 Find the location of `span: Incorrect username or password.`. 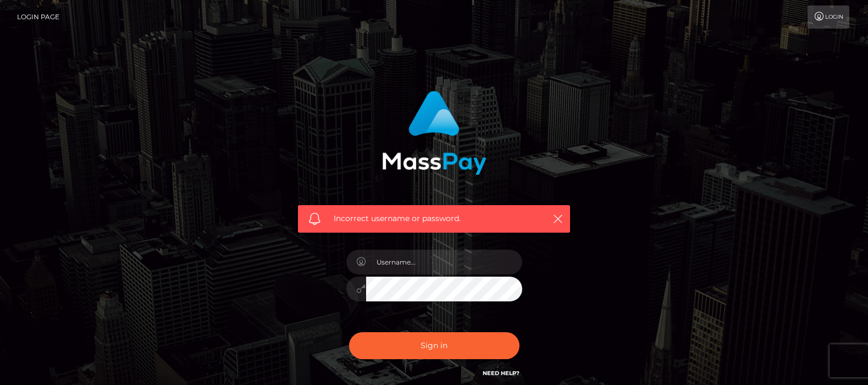

span: Incorrect username or password. is located at coordinates (434, 218).